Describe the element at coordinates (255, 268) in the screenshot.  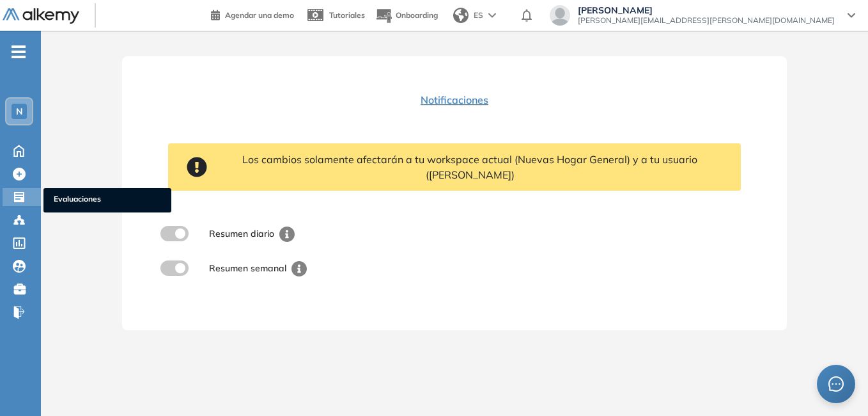
I see `button: Resumen semanal` at that location.